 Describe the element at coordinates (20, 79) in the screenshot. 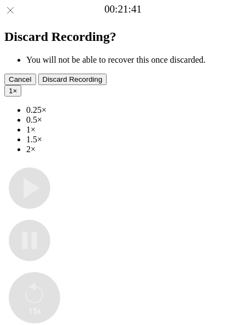

I see `button: Cancel` at that location.